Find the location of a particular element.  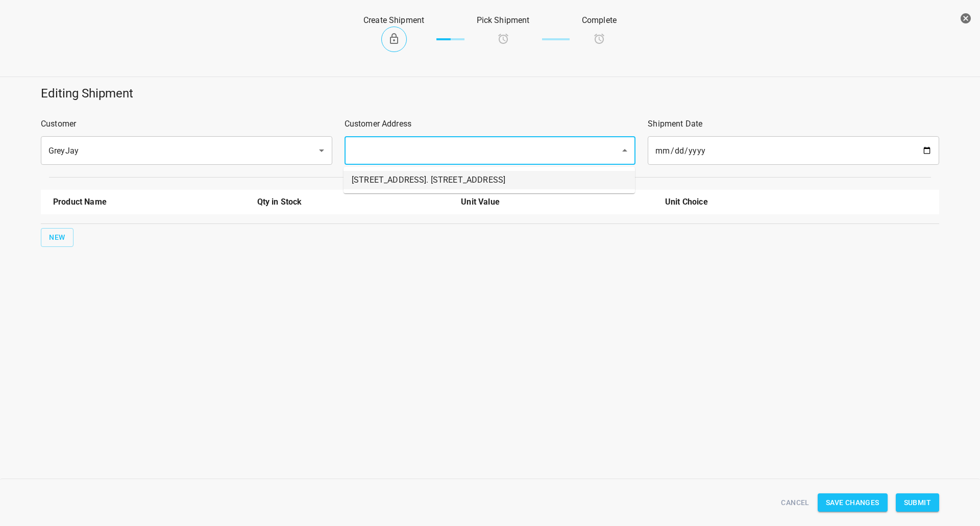

p: Complete is located at coordinates (599, 20).